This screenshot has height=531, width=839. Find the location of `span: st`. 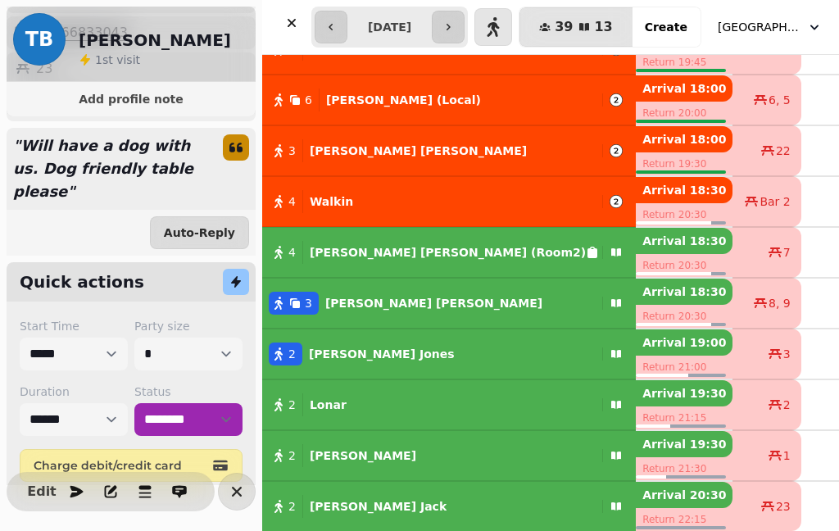

span: st is located at coordinates (109, 60).